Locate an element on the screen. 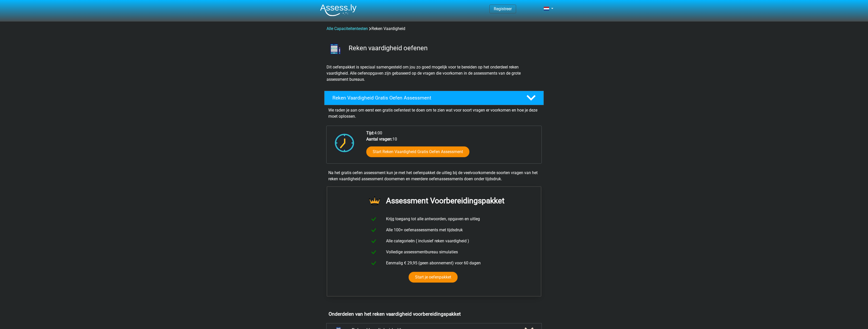 This screenshot has width=868, height=329. h3: Reken vaardigheid oefenen is located at coordinates (444, 48).